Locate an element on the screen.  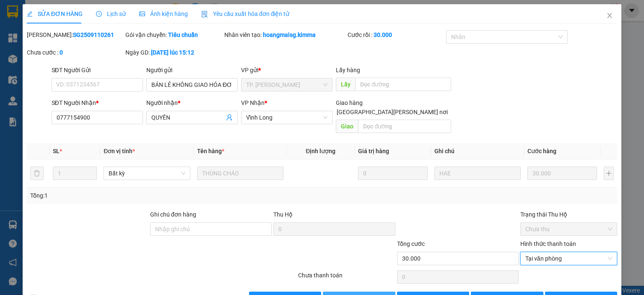
div: Ngày GD: is located at coordinates (173, 52).